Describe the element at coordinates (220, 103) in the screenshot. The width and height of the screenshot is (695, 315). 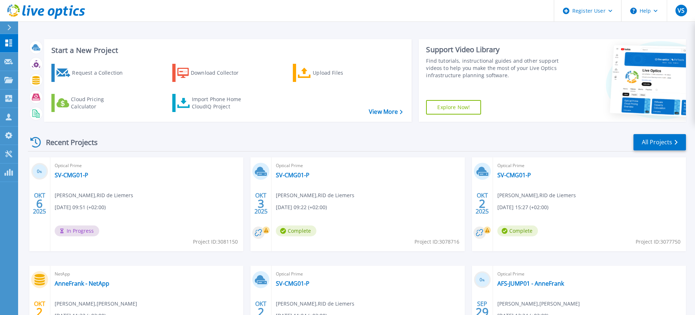
I see `div: Import Phone Home CloudIQ Project` at that location.